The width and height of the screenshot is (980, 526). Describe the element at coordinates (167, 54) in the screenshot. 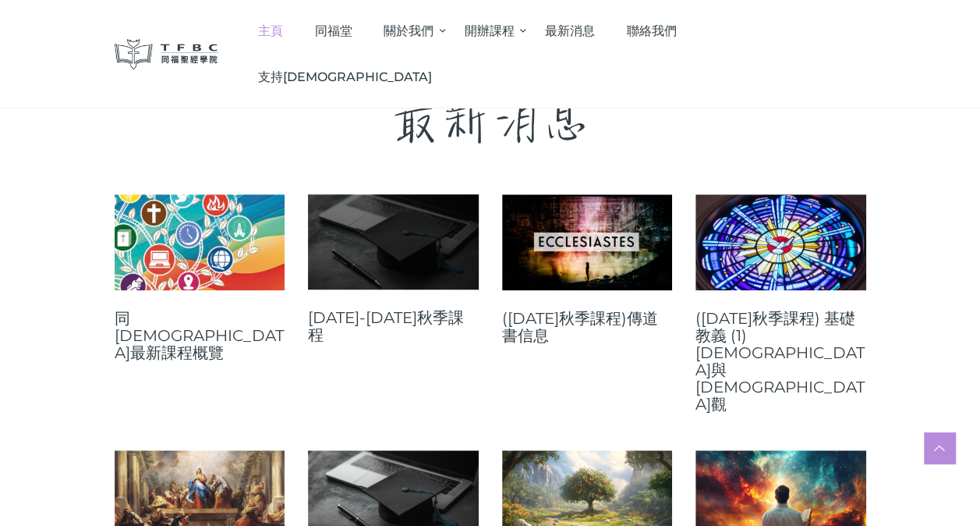

I see `img: 同福聖經學院 TFBC` at that location.